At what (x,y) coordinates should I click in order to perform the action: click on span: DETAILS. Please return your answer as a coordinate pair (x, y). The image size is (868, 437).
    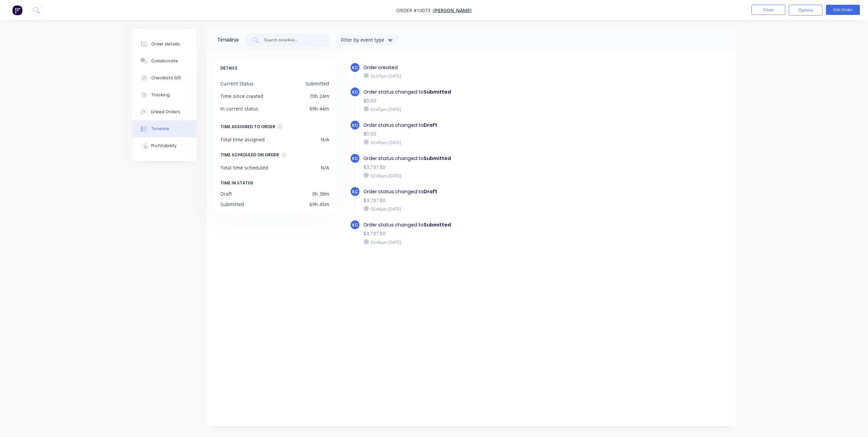
    Looking at the image, I should click on (229, 68).